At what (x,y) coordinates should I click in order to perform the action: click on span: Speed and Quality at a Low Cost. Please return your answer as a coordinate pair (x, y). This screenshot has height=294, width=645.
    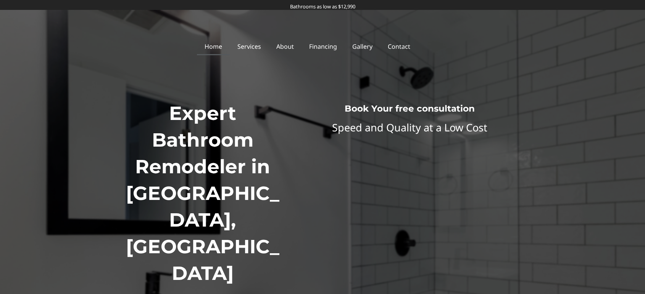
    Looking at the image, I should click on (409, 127).